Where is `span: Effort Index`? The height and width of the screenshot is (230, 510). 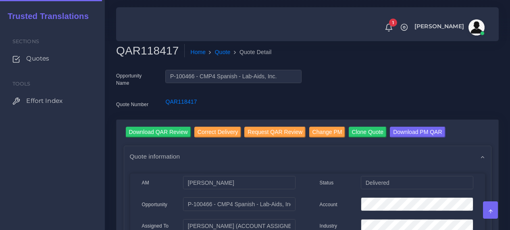
span: Effort Index is located at coordinates (44, 101).